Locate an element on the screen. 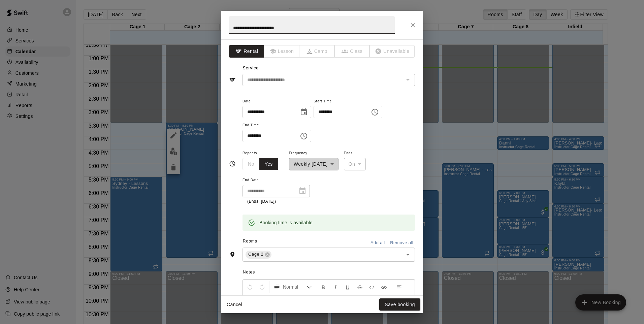 The height and width of the screenshot is (324, 644). button: Format Italics is located at coordinates (335, 287).